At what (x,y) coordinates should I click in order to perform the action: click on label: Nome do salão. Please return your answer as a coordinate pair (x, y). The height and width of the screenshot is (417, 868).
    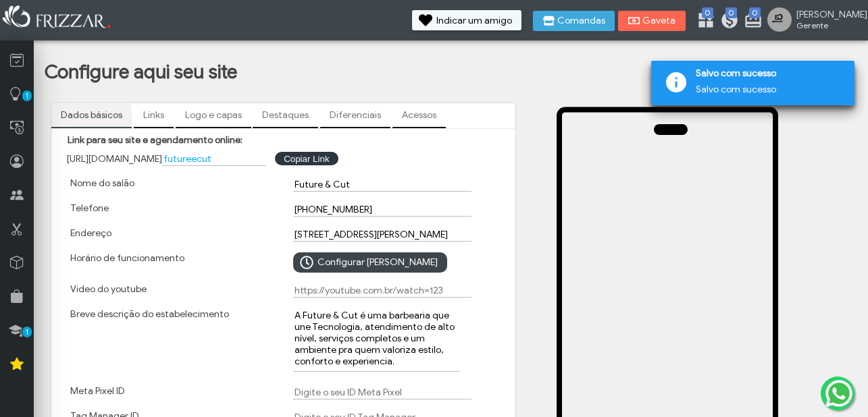
    Looking at the image, I should click on (102, 183).